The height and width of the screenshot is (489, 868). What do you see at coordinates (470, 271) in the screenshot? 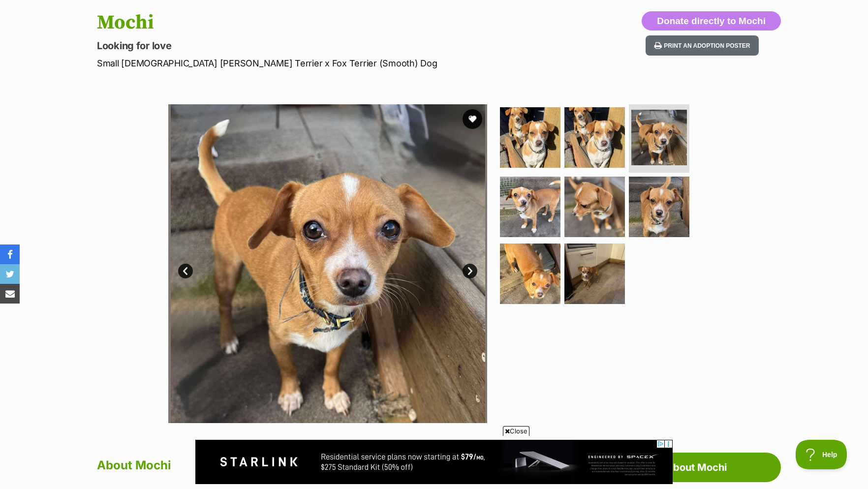
I see `a: Next` at bounding box center [470, 271].